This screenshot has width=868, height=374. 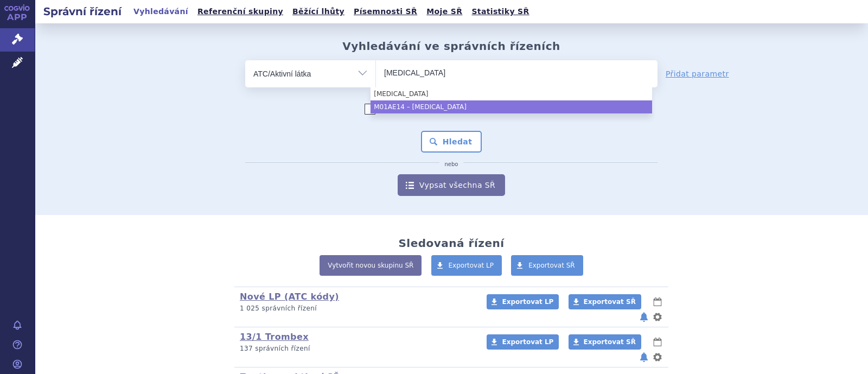 What do you see at coordinates (274, 336) in the screenshot?
I see `a: 13/1 Trombex` at bounding box center [274, 336].